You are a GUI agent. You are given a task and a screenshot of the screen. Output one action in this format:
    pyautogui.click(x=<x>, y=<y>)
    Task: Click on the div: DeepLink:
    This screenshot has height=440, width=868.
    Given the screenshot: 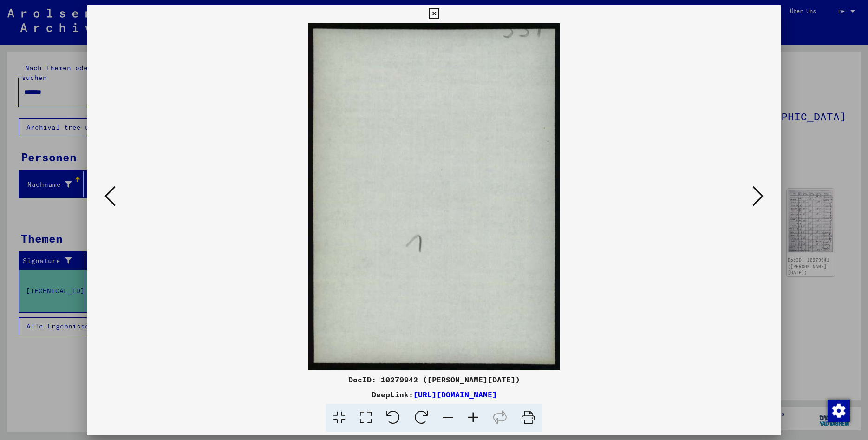 What is the action you would take?
    pyautogui.click(x=434, y=395)
    